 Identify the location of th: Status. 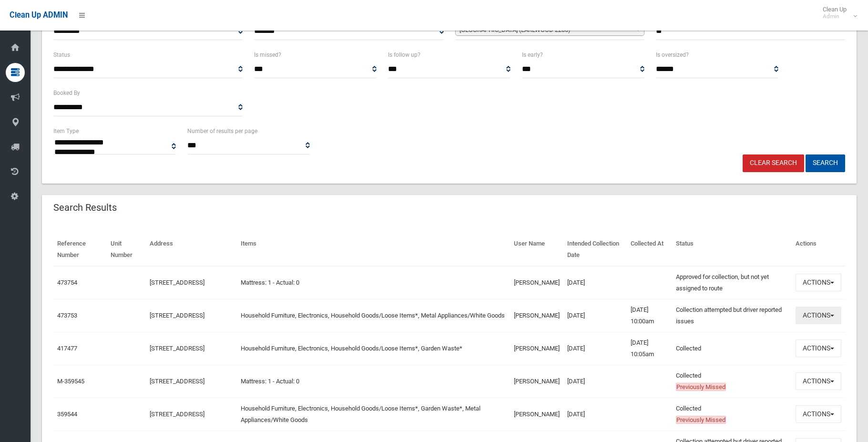
(732, 249).